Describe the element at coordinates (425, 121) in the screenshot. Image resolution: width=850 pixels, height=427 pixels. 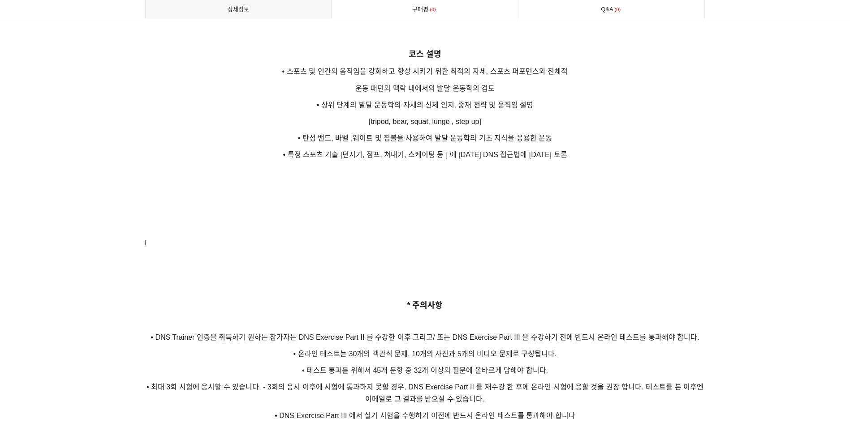
I see `span: [tripod, bear, squat, lunge , step up]` at that location.